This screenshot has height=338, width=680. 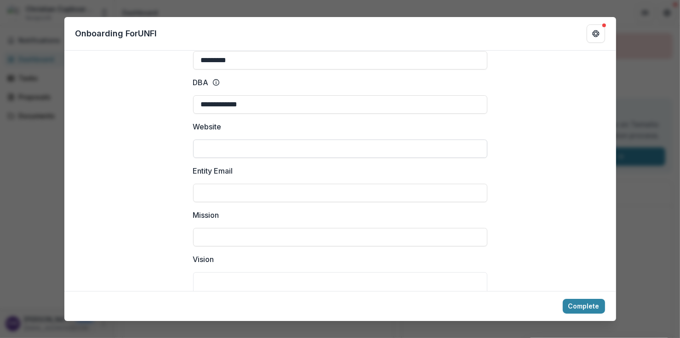 What do you see at coordinates (213, 171) in the screenshot?
I see `p: Entity Email` at bounding box center [213, 171].